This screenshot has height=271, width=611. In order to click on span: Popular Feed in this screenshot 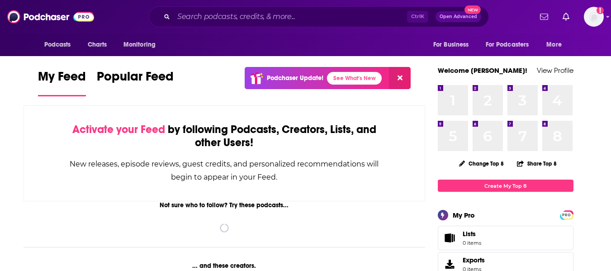, I will do `click(135, 79)`.